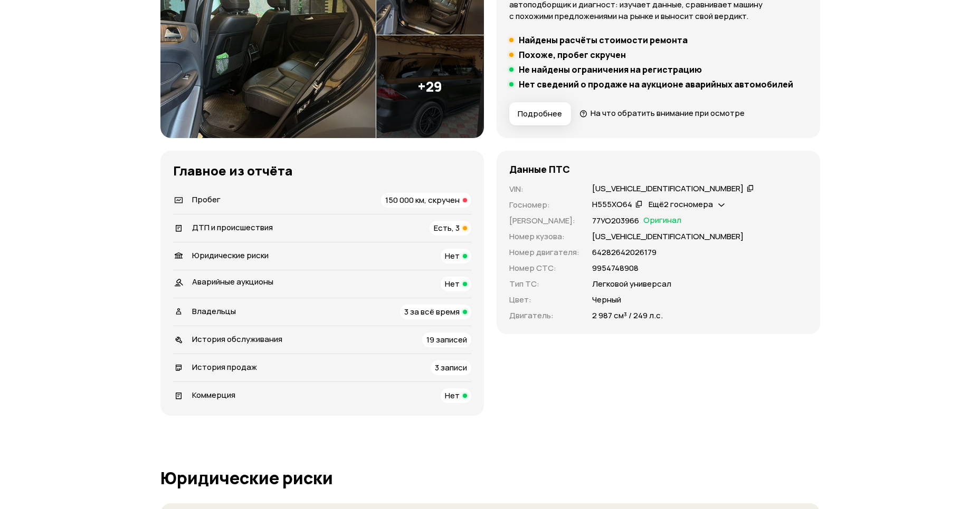  What do you see at coordinates (237, 339) in the screenshot?
I see `span: История обслуживания` at bounding box center [237, 339].